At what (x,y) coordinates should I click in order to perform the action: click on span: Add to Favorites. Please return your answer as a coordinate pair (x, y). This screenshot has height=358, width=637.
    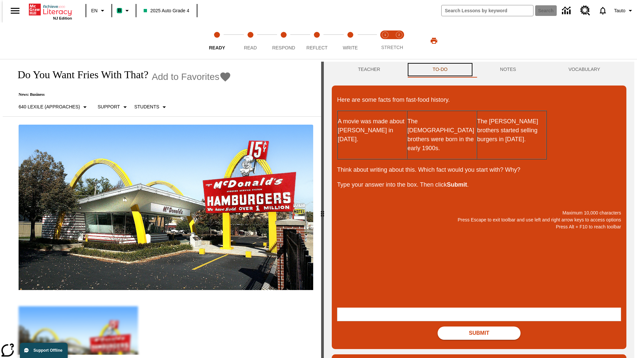
    Looking at the image, I should click on (185, 77).